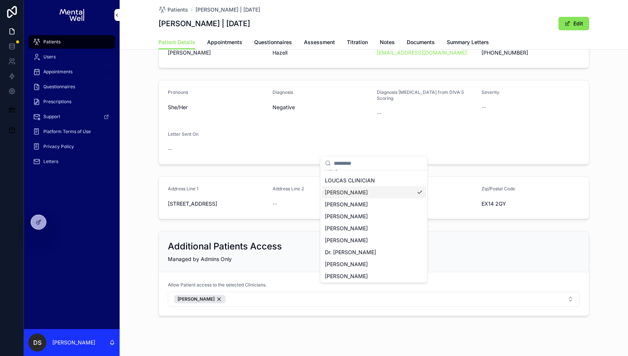 This screenshot has width=628, height=356. What do you see at coordinates (387, 43) in the screenshot?
I see `a: Notes` at bounding box center [387, 43].